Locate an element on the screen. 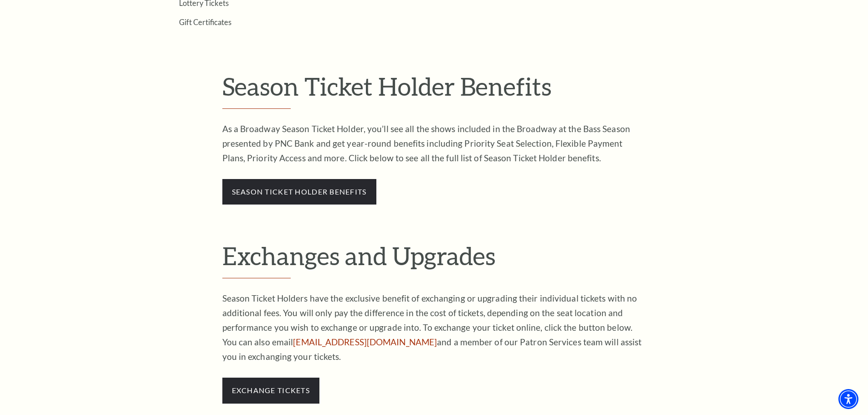 The image size is (868, 415). div: Accessibility Menu is located at coordinates (849, 399).